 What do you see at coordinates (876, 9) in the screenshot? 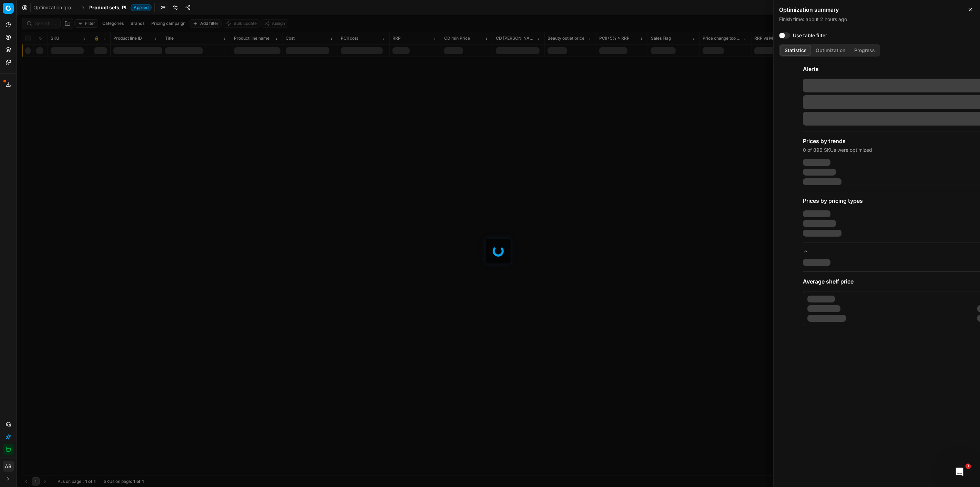
I see `h2: Optimization summary` at bounding box center [876, 9].